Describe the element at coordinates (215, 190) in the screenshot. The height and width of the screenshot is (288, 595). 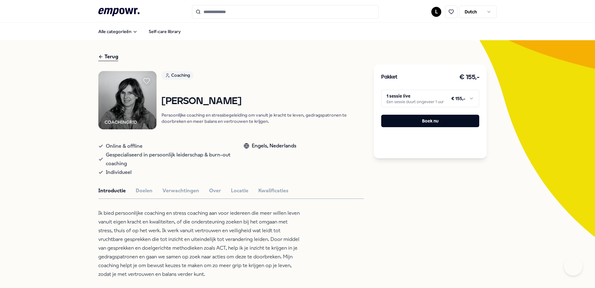
I see `button: Over` at that location.